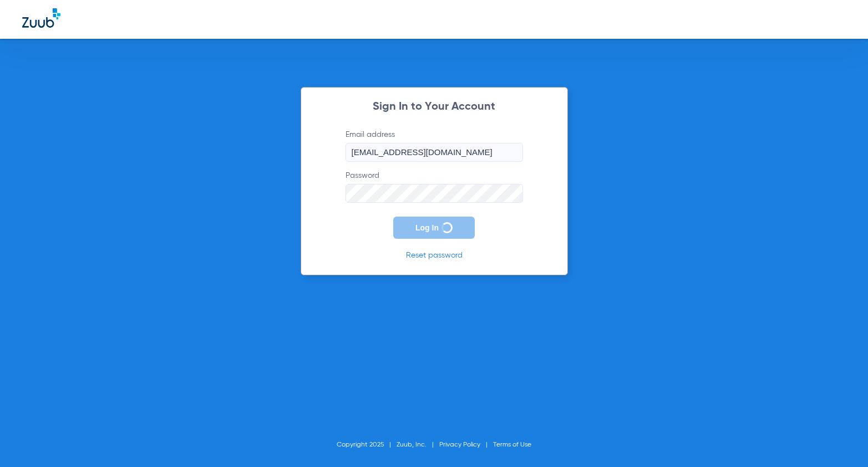  What do you see at coordinates (434, 107) in the screenshot?
I see `h2: Sign In to Your Account` at bounding box center [434, 107].